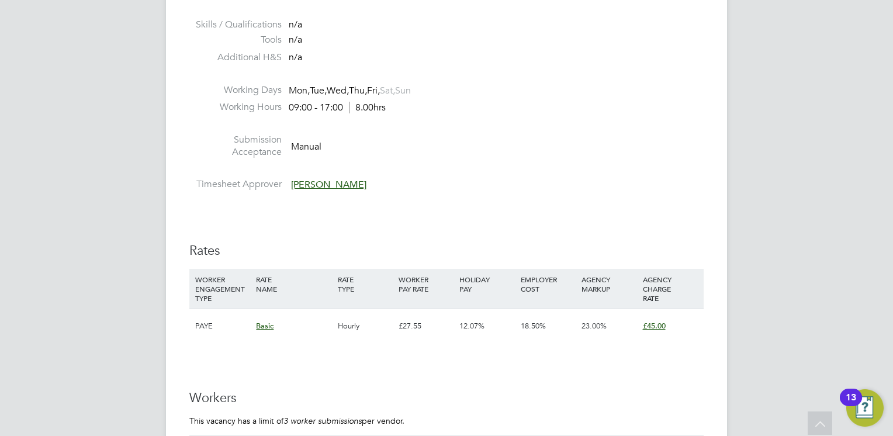 The width and height of the screenshot is (893, 436). I want to click on span: 18.50%, so click(533, 325).